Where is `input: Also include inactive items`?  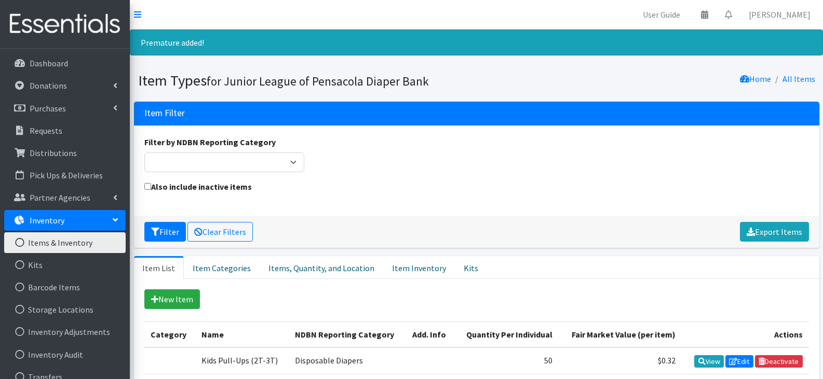 input: Also include inactive items is located at coordinates (147, 186).